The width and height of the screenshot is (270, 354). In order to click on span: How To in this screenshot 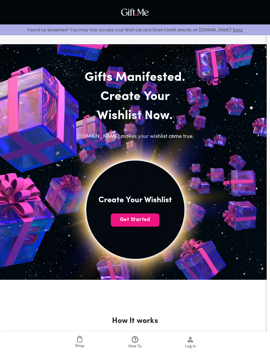, I will do `click(135, 346)`.